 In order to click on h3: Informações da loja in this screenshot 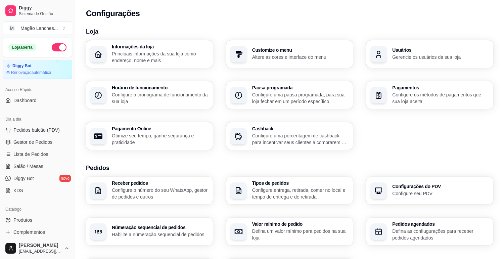, I will do `click(160, 47)`.